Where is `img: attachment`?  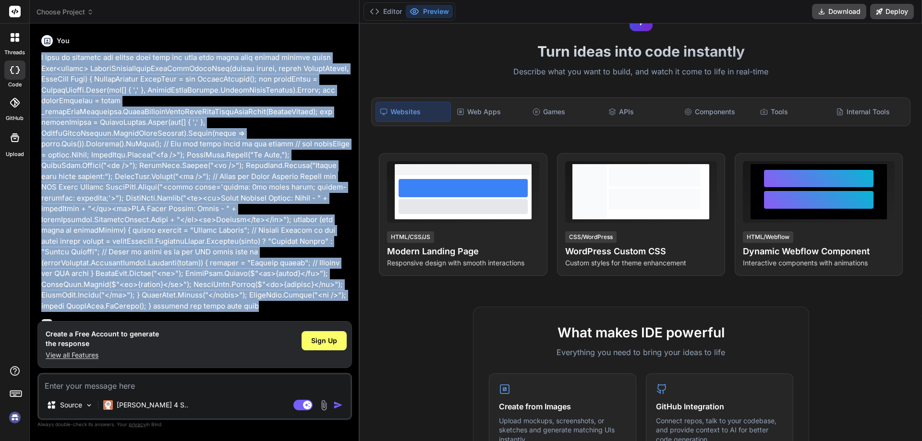 img: attachment is located at coordinates (324, 405).